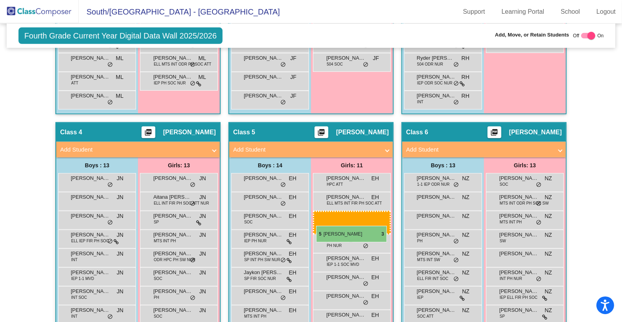 Image resolution: width=622 pixels, height=322 pixels. I want to click on a: Logout, so click(606, 12).